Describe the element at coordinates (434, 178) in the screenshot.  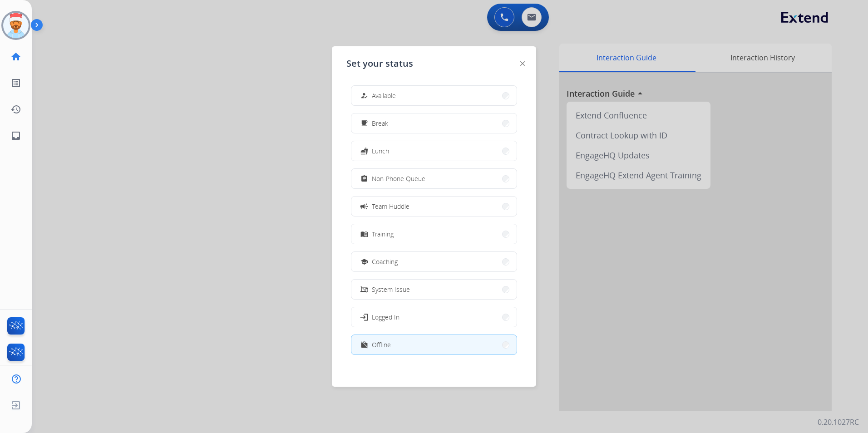
I see `button: Non-Phone Queue` at that location.